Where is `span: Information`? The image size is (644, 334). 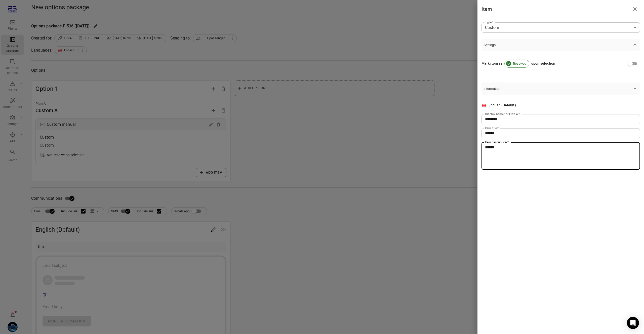
span: Information is located at coordinates (558, 88).